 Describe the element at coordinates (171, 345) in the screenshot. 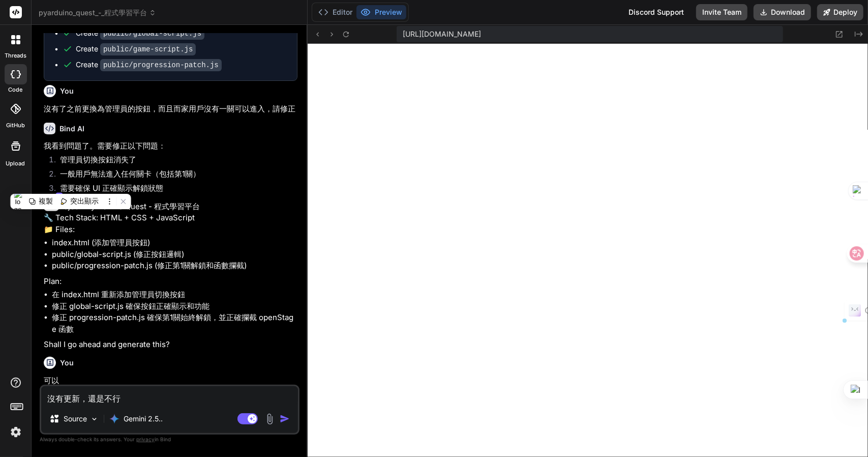

I see `p: Shall I go ahead and generate this?` at that location.